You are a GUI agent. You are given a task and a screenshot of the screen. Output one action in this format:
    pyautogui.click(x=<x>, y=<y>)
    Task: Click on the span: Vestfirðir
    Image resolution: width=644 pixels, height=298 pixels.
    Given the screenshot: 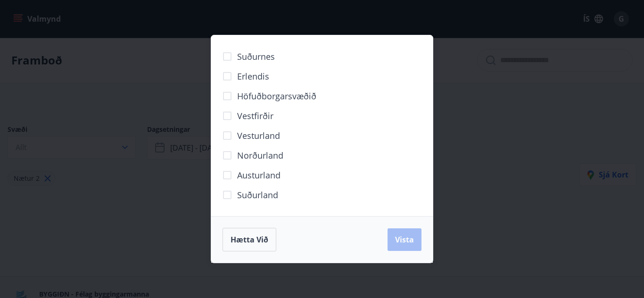 What is the action you would take?
    pyautogui.click(x=255, y=116)
    